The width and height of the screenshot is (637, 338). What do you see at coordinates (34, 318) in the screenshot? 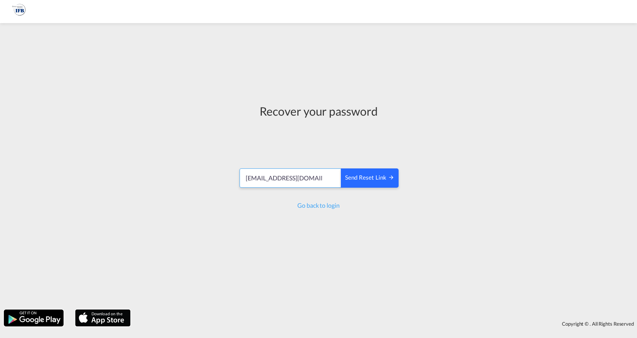
I see `img: google.png` at bounding box center [34, 318].